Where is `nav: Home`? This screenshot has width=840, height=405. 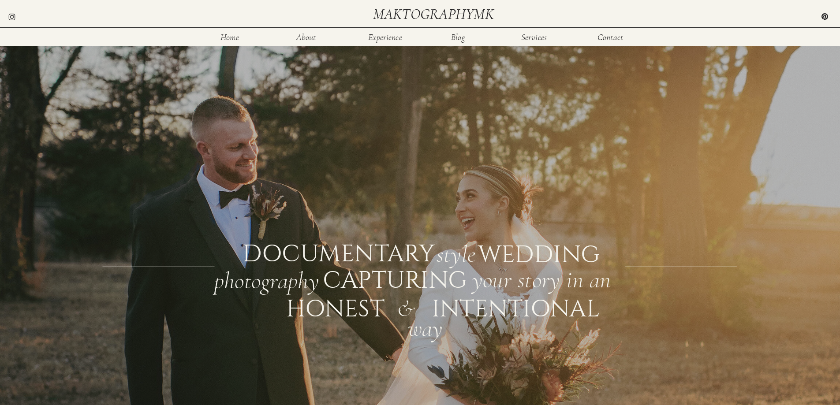
nav: Home is located at coordinates (230, 37).